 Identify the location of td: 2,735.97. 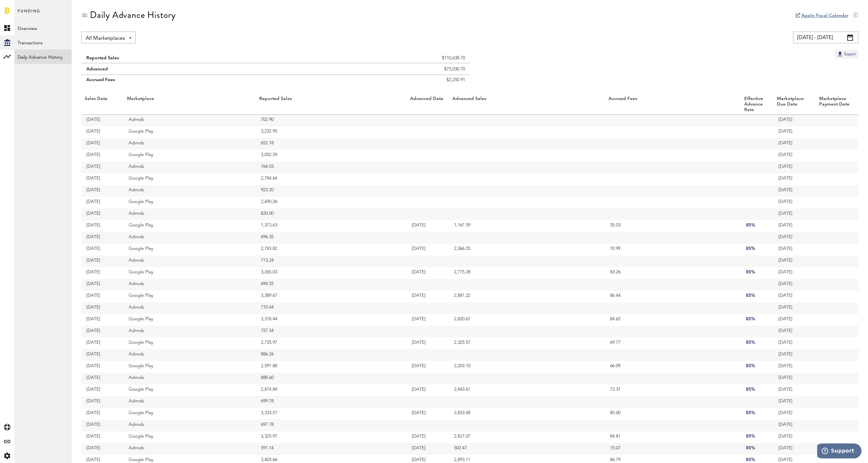
(331, 343).